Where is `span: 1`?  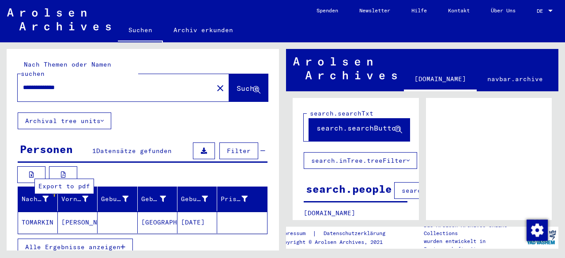
span: 1 is located at coordinates (94, 151).